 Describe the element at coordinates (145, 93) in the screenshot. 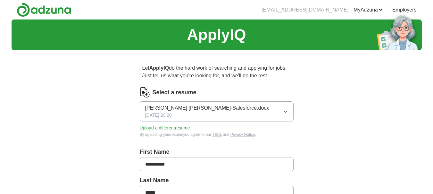

I see `img: CV Icon` at that location.